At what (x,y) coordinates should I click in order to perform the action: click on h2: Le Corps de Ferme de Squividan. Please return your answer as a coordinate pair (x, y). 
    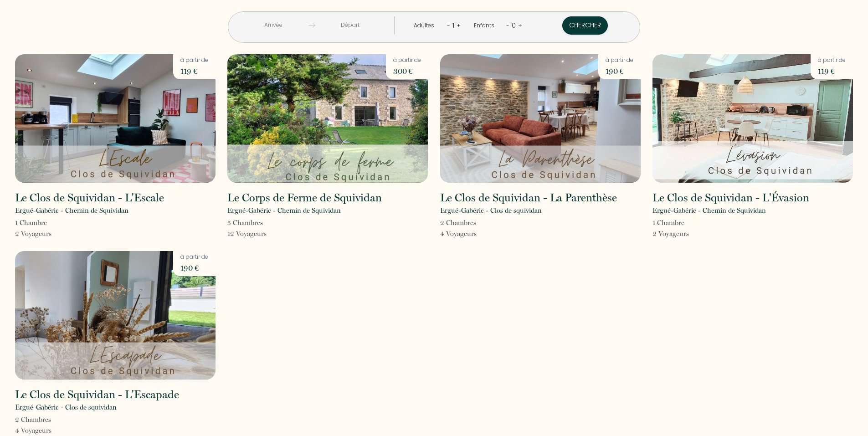
    Looking at the image, I should click on (304, 198).